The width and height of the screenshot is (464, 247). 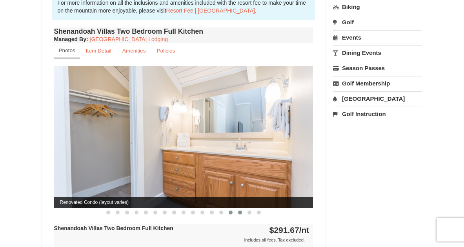 What do you see at coordinates (378, 83) in the screenshot?
I see `a: Golf Membership` at bounding box center [378, 83].